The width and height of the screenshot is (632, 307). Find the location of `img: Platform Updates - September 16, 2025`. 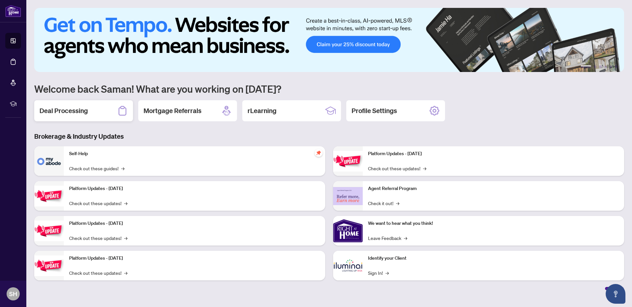

img: Platform Updates - September 16, 2025 is located at coordinates (49, 196).